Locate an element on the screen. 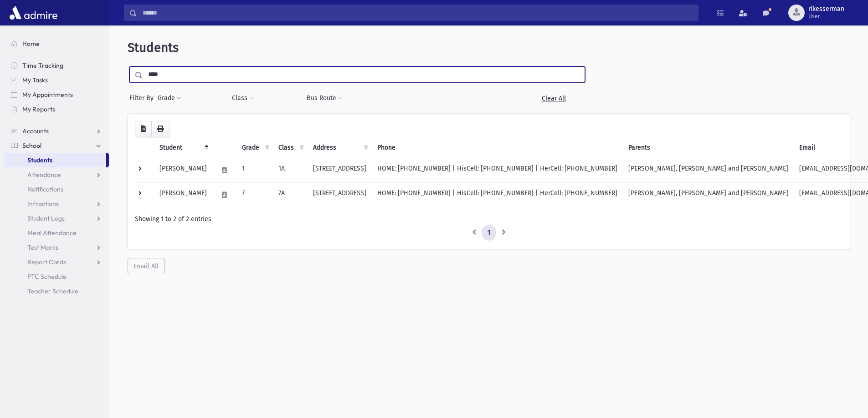 This screenshot has height=418, width=868. button: CSV is located at coordinates (143, 130).